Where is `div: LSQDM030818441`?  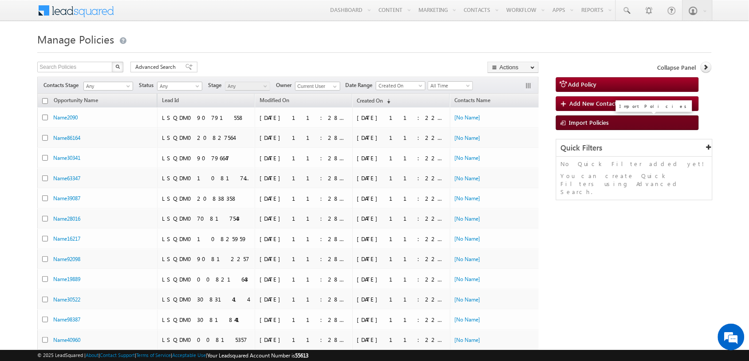 div: LSQDM030818441 is located at coordinates (206, 320).